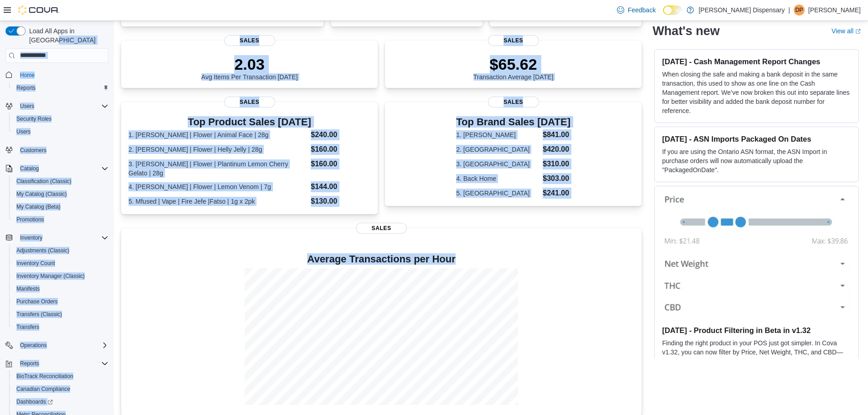 This screenshot has width=868, height=415. Describe the element at coordinates (43, 251) in the screenshot. I see `a: Adjustments (Classic)` at that location.